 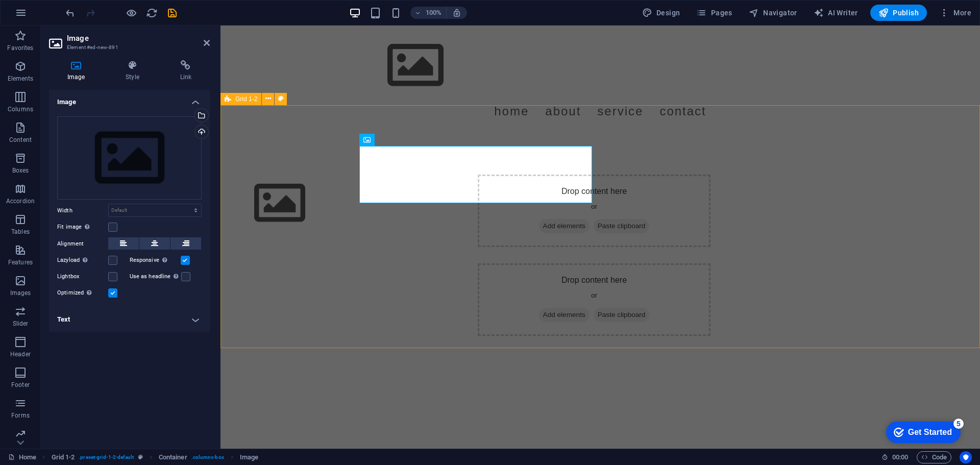 What do you see at coordinates (83, 227) in the screenshot?
I see `label: Fit image` at bounding box center [83, 227].